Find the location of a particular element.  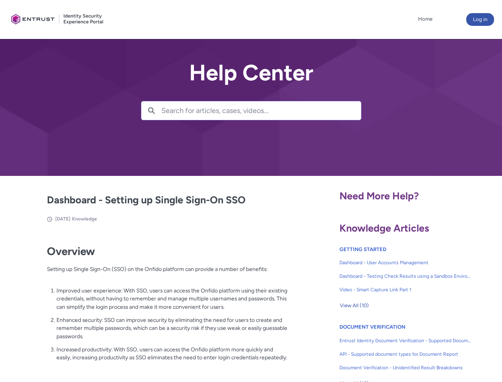

a: Video - Smart Capture Link Part 1 is located at coordinates (406, 289).